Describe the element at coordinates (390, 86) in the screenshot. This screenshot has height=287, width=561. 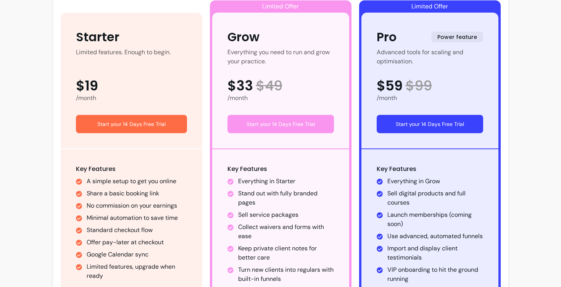
I see `span: $59` at that location.